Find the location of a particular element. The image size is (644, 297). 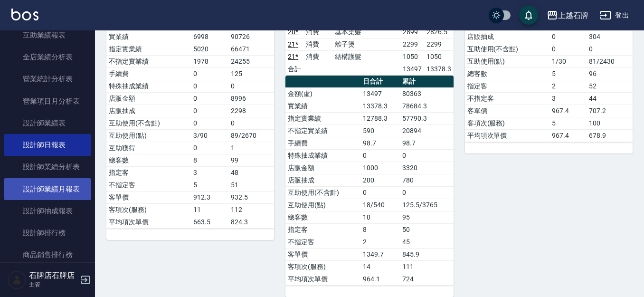

td: 96 is located at coordinates (609, 73).